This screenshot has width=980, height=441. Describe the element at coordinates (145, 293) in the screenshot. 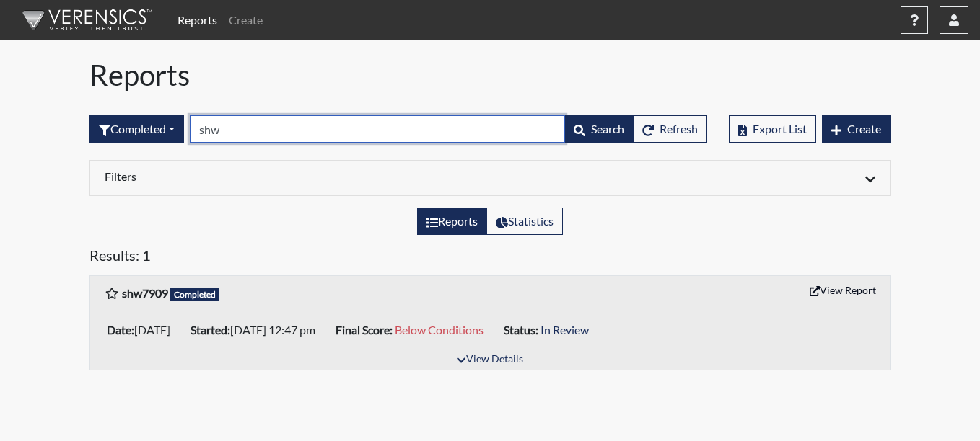

I see `b: shw7909` at that location.